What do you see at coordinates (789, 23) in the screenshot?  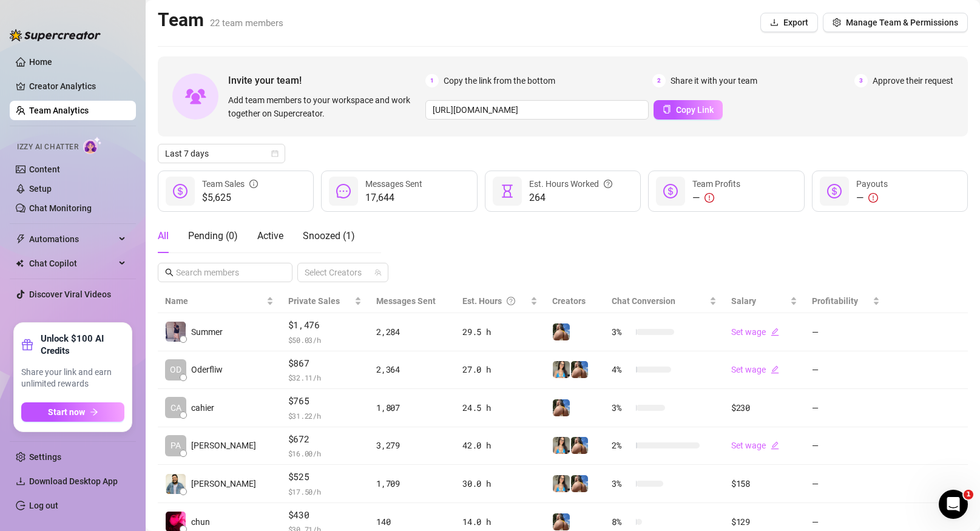 I see `button: Export` at bounding box center [789, 23].